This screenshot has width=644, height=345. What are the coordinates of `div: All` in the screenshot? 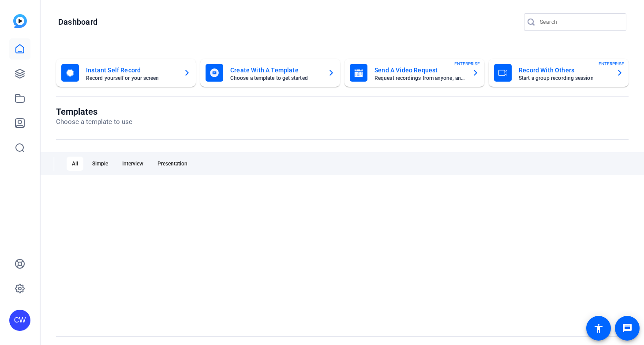 It's located at (75, 164).